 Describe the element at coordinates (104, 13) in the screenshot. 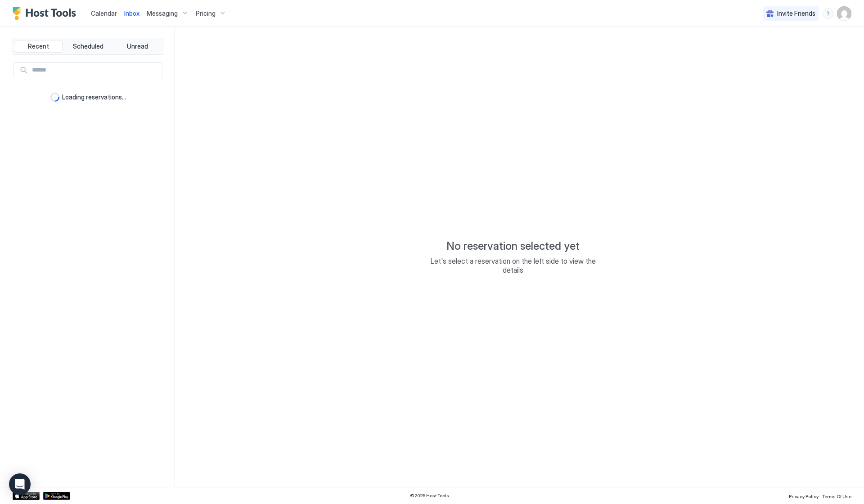

I see `a: Calendar` at that location.